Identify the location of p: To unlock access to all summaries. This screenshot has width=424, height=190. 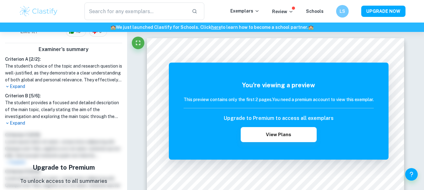
(64, 182).